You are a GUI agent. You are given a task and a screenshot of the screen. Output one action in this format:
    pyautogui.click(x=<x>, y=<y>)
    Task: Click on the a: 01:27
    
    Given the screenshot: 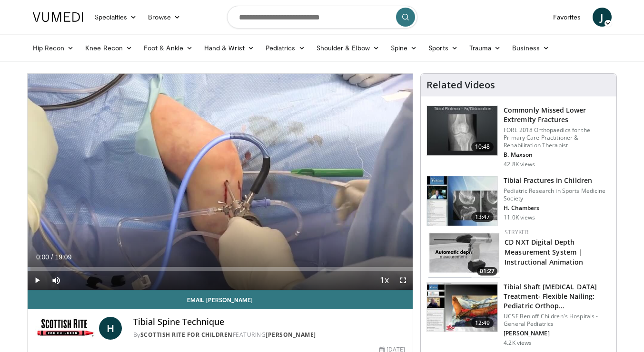 What is the action you would take?
    pyautogui.click(x=464, y=253)
    